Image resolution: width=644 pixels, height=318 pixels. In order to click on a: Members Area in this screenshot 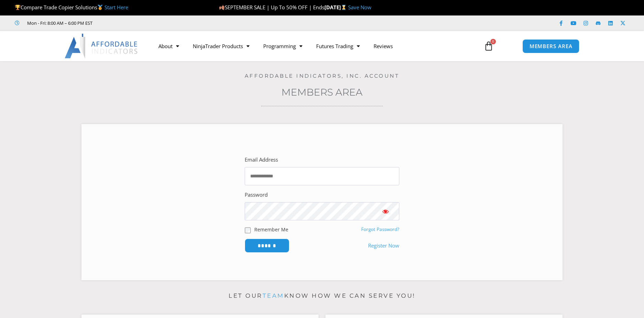, I will do `click(322, 92)`.